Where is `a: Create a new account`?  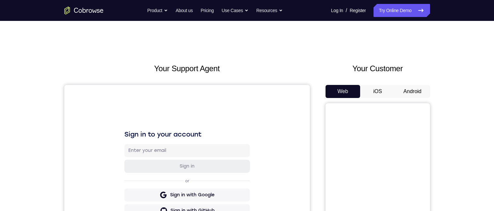
a: Create a new account is located at coordinates (134, 172).